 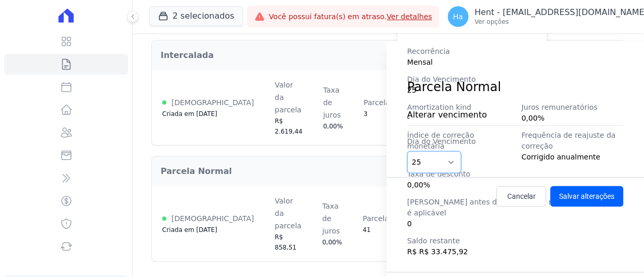 I want to click on span: R$ R$ 33.475,92, so click(x=515, y=251).